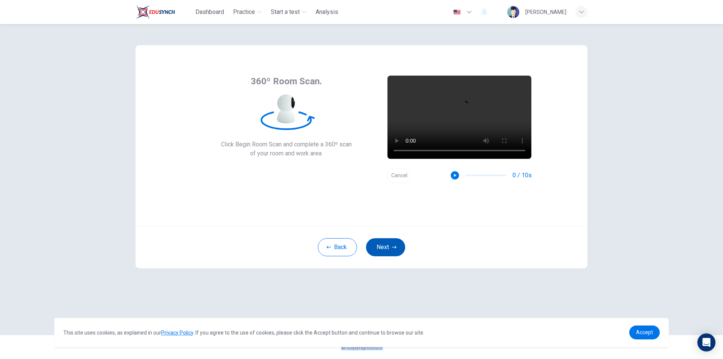 Image resolution: width=723 pixels, height=359 pixels. I want to click on button: Cancel, so click(399, 176).